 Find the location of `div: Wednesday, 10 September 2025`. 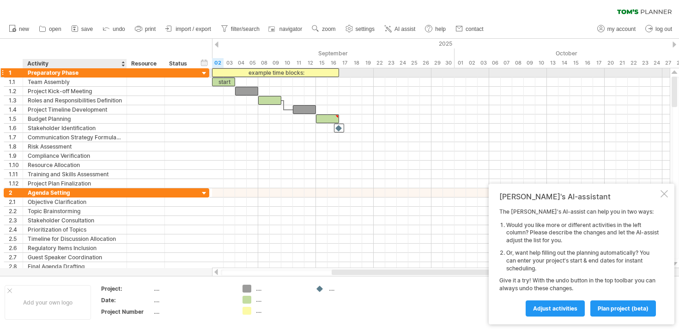

div: Wednesday, 10 September 2025 is located at coordinates (287, 63).